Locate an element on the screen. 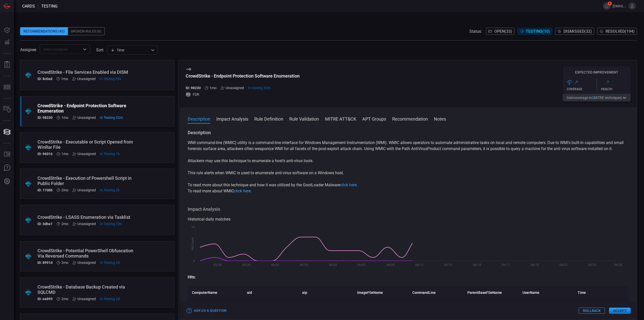  button: Impact Analysis is located at coordinates (232, 118).